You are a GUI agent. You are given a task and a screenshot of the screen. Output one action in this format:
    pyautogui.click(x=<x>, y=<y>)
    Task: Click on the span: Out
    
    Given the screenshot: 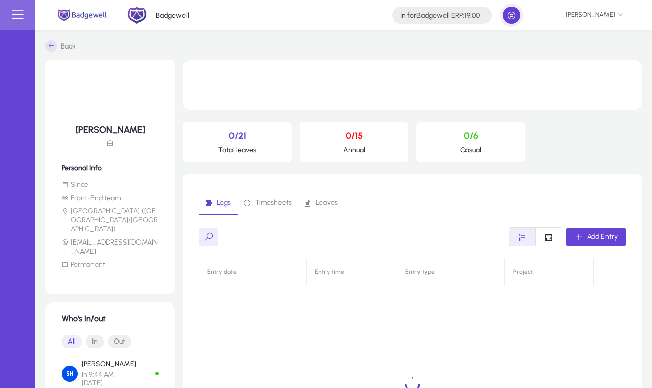 What is the action you would take?
    pyautogui.click(x=119, y=342)
    